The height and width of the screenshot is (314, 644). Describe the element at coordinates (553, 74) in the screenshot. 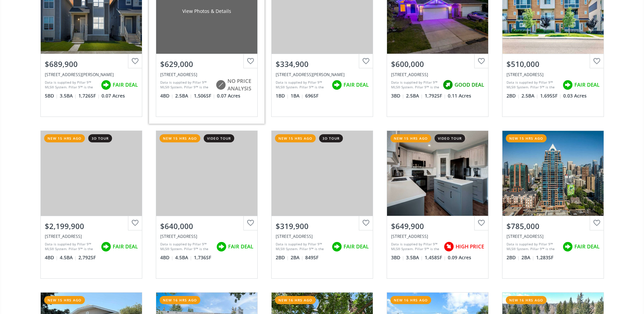

I see `div: 262 Harvest Hills Way NE, Calgary, AB T3K 2P3` at that location.